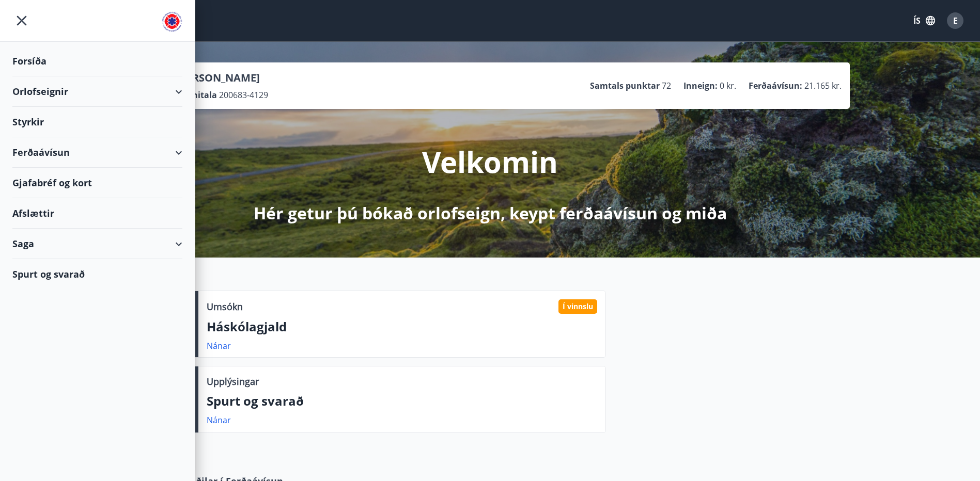  I want to click on span: 72, so click(667, 86).